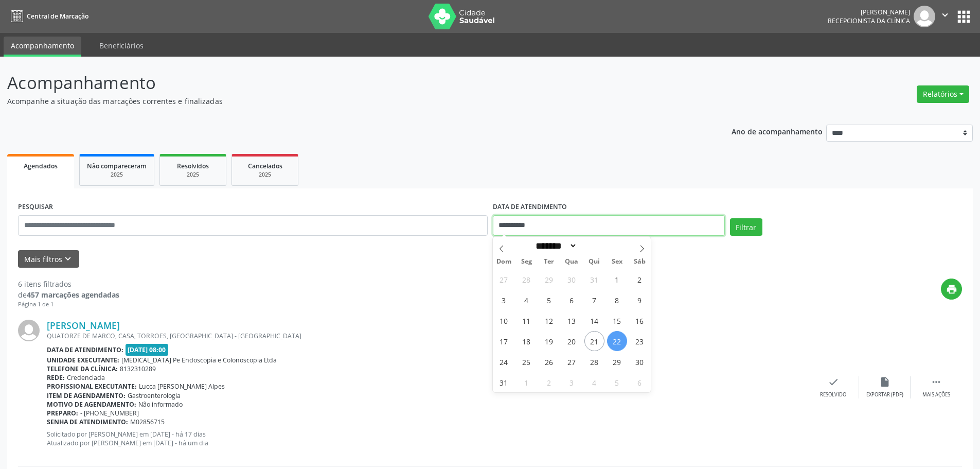 This screenshot has height=469, width=980. What do you see at coordinates (952, 290) in the screenshot?
I see `i: print` at bounding box center [952, 290].